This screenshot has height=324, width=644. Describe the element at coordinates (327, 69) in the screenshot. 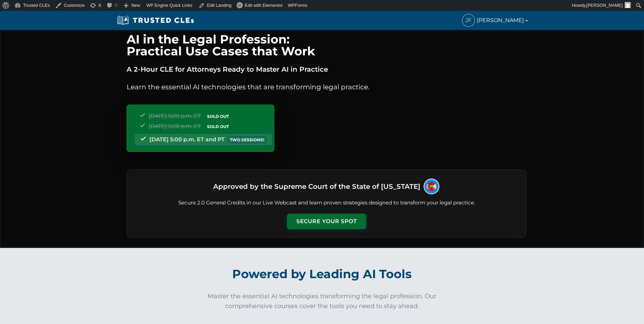

I see `p: A 2-Hour CLE for Attorneys Ready to Master AI in Practice` at that location.